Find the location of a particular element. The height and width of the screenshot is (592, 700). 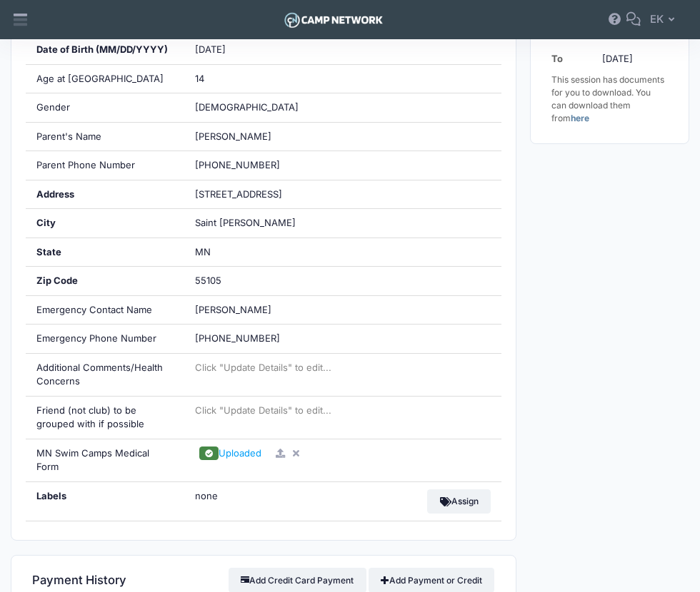

div: Friend (not club) to be grouped with if possible is located at coordinates (105, 418).